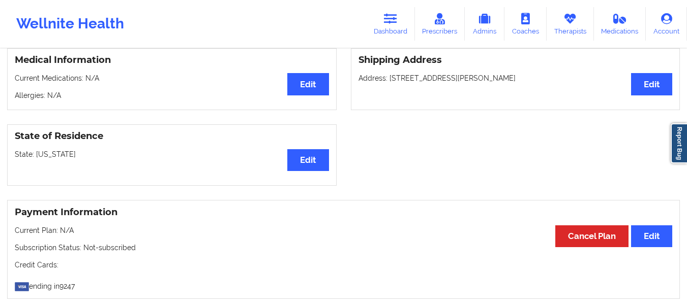  I want to click on p: Allergies: N/A, so click(172, 96).